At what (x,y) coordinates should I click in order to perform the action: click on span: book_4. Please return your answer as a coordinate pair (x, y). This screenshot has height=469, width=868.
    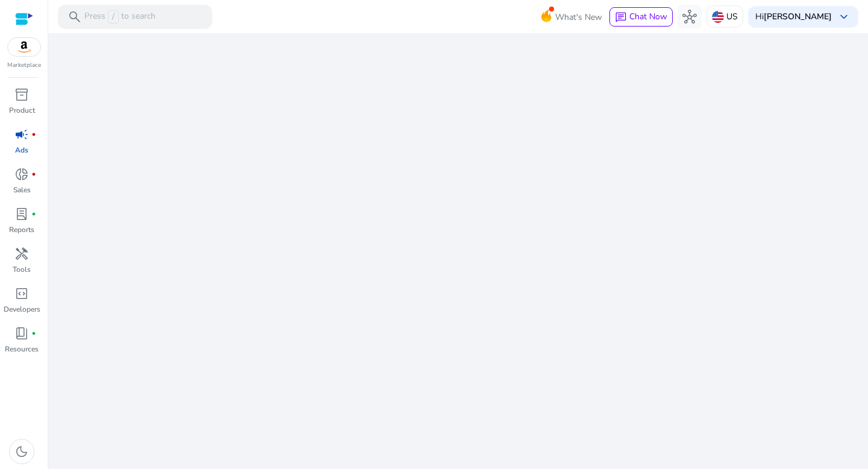
    Looking at the image, I should click on (22, 334).